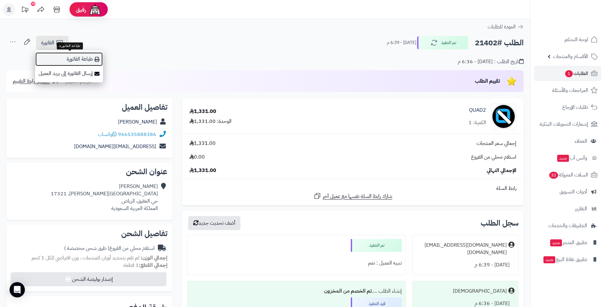  Describe the element at coordinates (52, 43) in the screenshot. I see `a: الفاتورة` at that location.